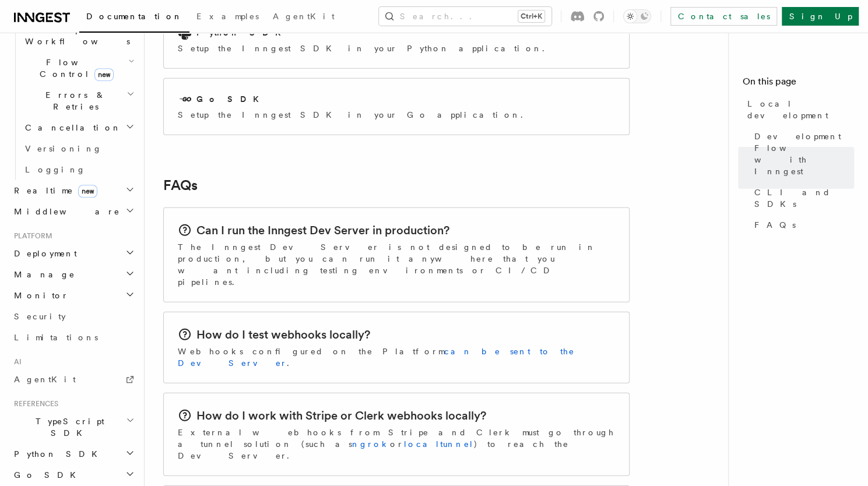 This screenshot has height=486, width=868. What do you see at coordinates (73, 338) in the screenshot?
I see `a: Limitations` at bounding box center [73, 338].